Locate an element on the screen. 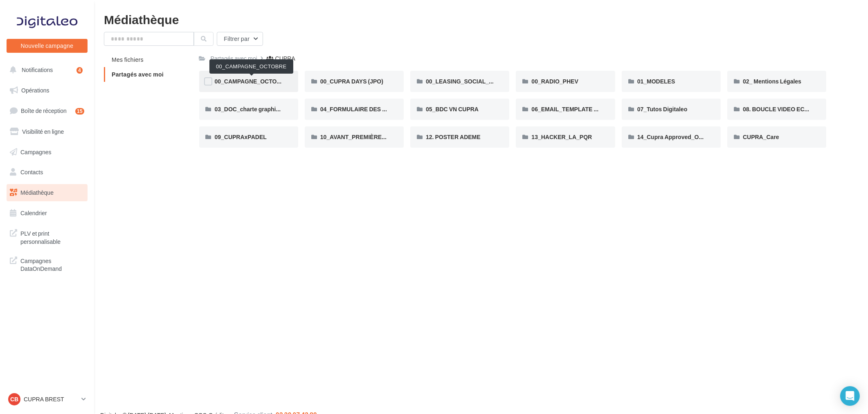  span: 06_EMAIL_TEMPLATE HTML CUPRA is located at coordinates (581, 109).